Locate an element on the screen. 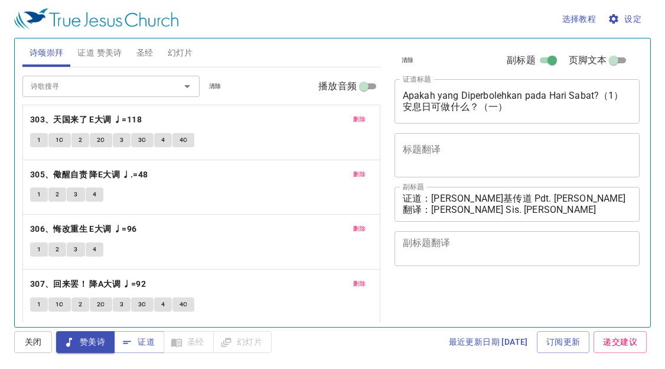 Image resolution: width=665 pixels, height=369 pixels. button: 设定 is located at coordinates (626, 19).